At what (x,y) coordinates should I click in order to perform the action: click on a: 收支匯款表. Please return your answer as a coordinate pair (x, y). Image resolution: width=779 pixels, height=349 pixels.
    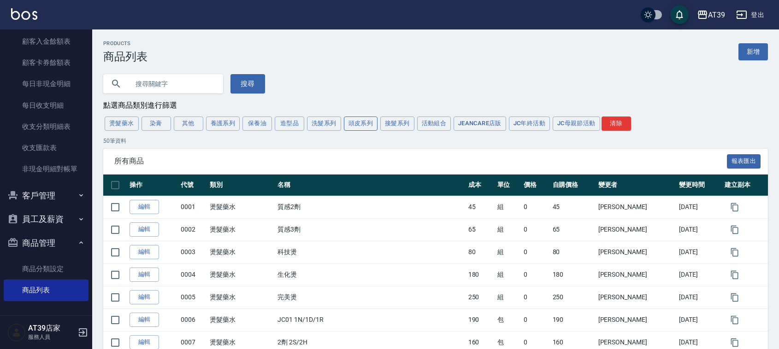
    Looking at the image, I should click on (46, 148).